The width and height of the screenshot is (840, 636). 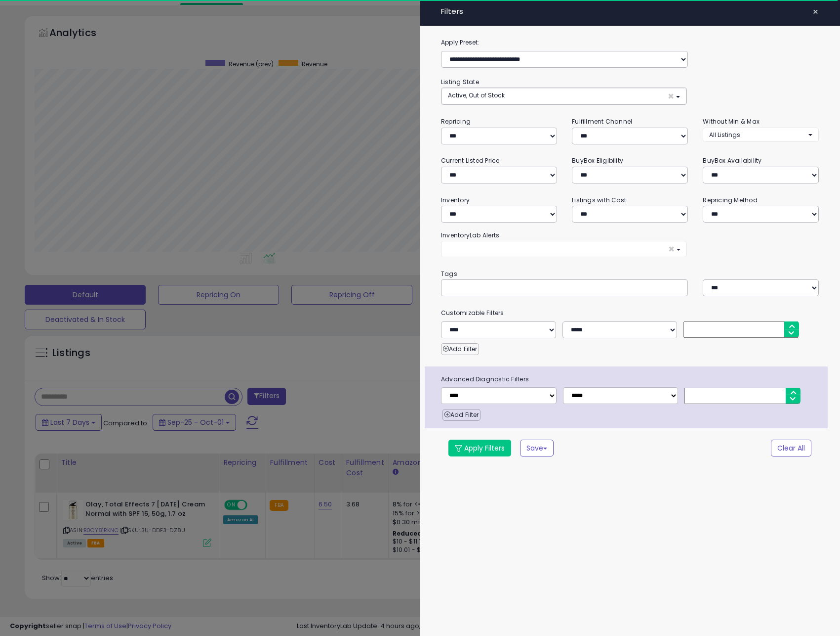 What do you see at coordinates (480, 448) in the screenshot?
I see `button: Apply Filters` at bounding box center [480, 448].